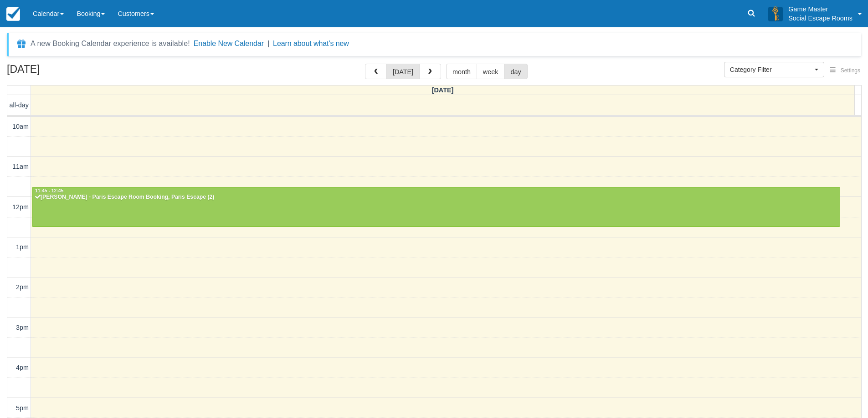  I want to click on span: all-day, so click(19, 105).